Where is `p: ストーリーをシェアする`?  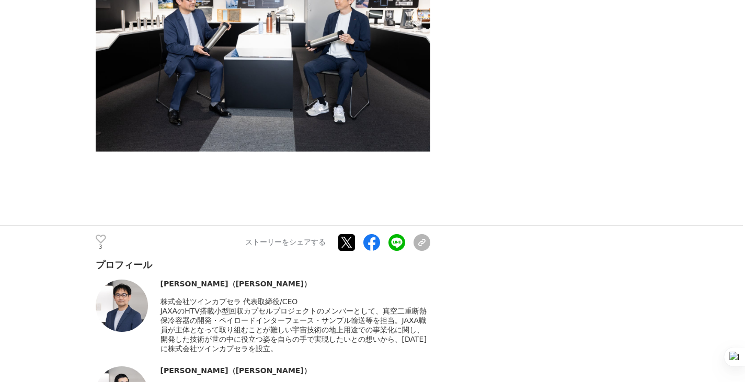
p: ストーリーをシェアする is located at coordinates (285, 242).